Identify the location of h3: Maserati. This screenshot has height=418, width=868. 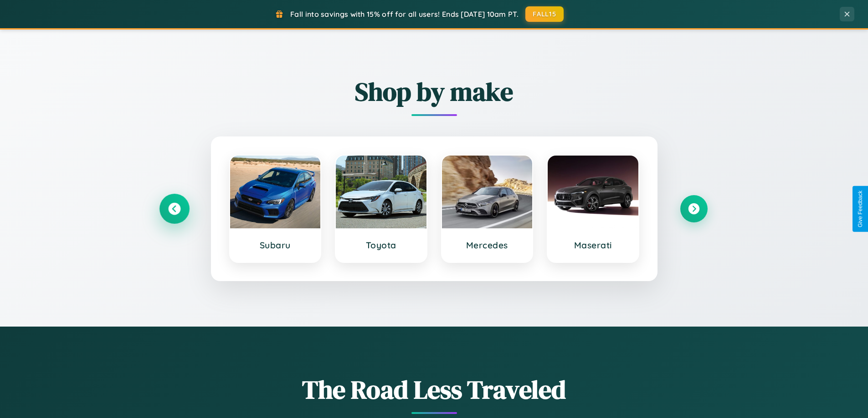
(593, 246).